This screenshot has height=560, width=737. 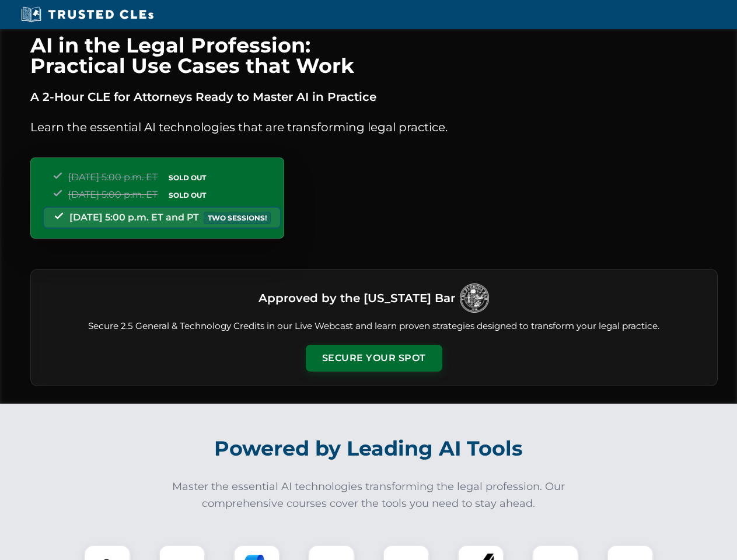 What do you see at coordinates (474, 298) in the screenshot?
I see `img: Logo` at bounding box center [474, 298].